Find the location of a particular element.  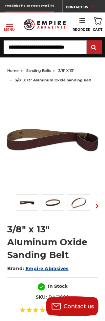

h1: 3/8" x 13" Aluminum Oxide Sanding Belt is located at coordinates (52, 242).